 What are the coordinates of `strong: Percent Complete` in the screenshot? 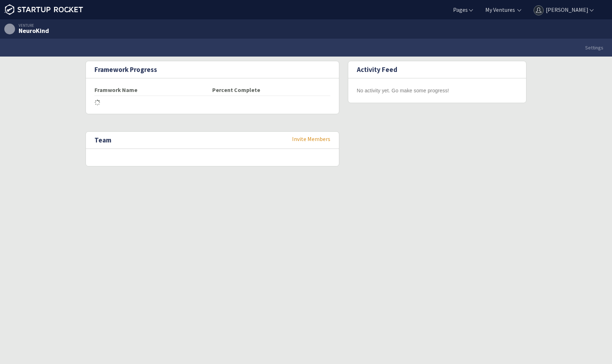 It's located at (236, 90).